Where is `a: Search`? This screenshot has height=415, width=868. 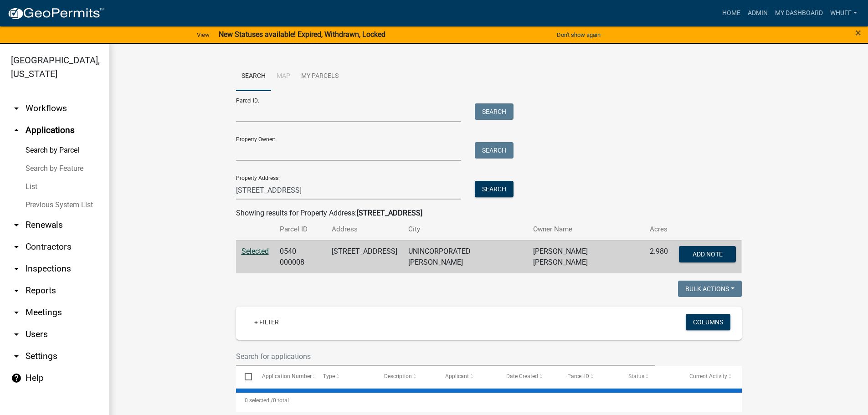
a: Search is located at coordinates (253, 77).